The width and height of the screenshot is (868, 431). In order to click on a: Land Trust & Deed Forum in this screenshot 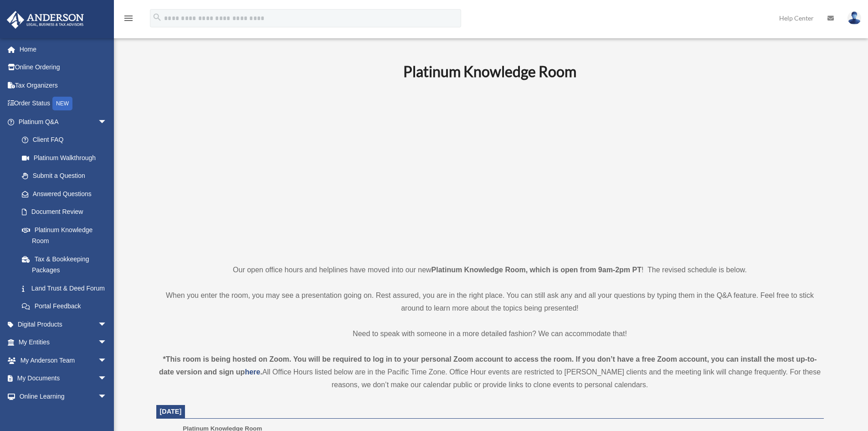, I will do `click(67, 288)`.